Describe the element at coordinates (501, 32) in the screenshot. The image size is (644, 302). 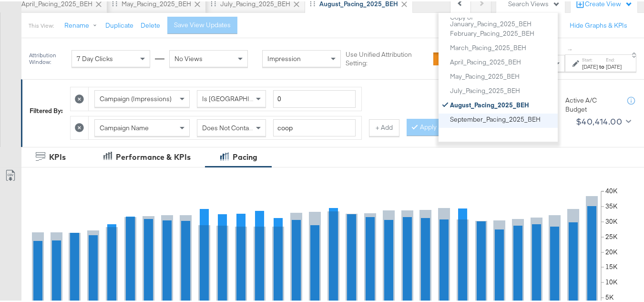
I see `button: February_Pacing_2025_BEH` at that location.